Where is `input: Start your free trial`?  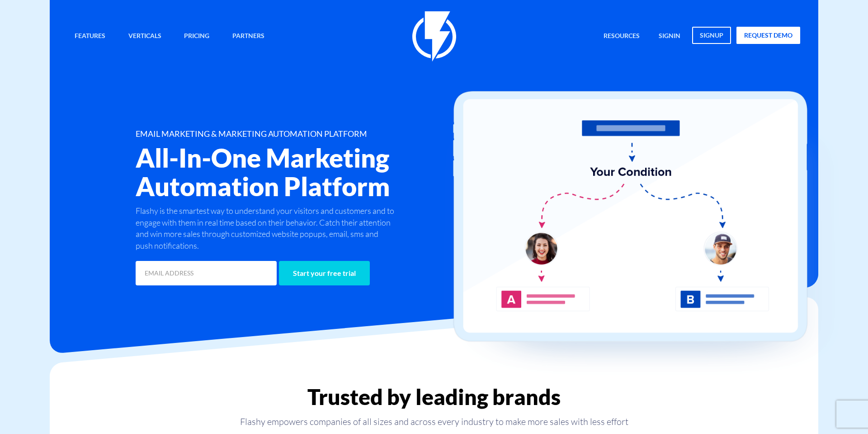 input: Start your free trial is located at coordinates (325, 273).